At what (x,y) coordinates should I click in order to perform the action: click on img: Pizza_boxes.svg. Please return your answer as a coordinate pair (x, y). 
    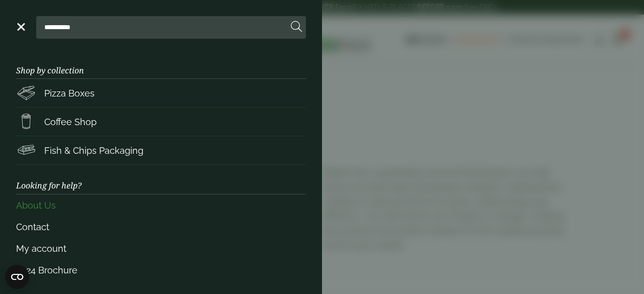
    Looking at the image, I should click on (26, 93).